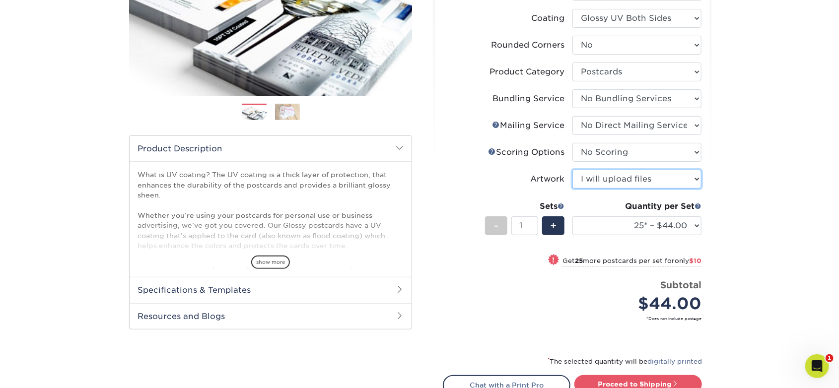 This screenshot has height=388, width=839. What do you see at coordinates (632, 262) in the screenshot?
I see `small: Get more postcards per set for` at bounding box center [632, 262].